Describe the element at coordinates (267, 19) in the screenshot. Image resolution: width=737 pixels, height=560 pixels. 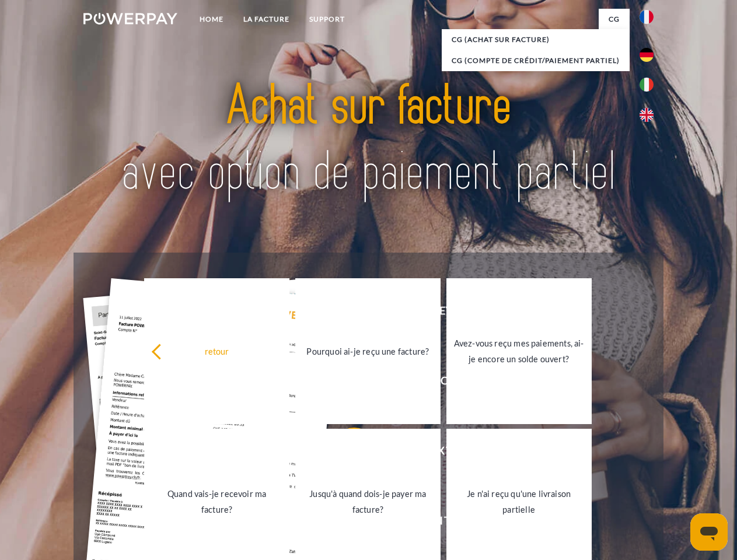
I see `a: LA FACTURE` at that location.